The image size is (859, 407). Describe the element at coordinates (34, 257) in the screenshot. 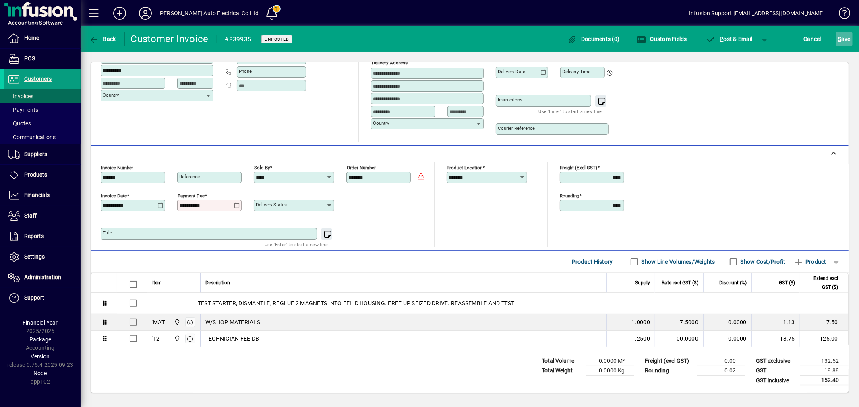

I see `span: Settings` at that location.